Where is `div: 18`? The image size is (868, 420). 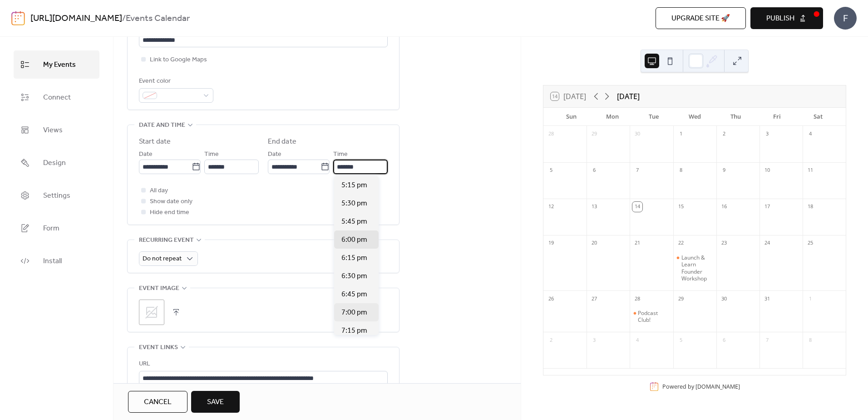
div: 18 is located at coordinates (810, 206).